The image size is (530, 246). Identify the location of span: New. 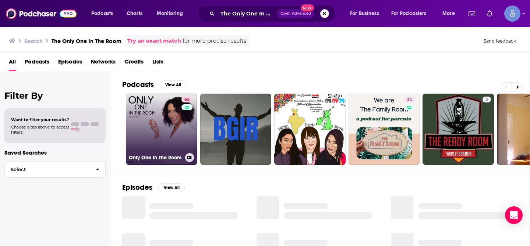
(307, 8).